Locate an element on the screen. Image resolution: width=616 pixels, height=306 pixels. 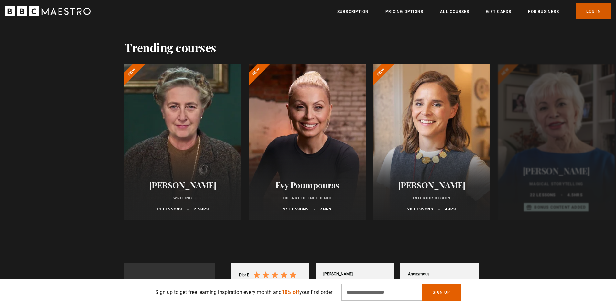
a: Gift Cards is located at coordinates (499, 12).